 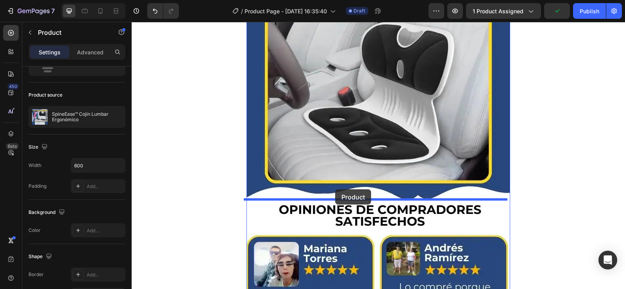 What do you see at coordinates (12, 146) in the screenshot?
I see `div: Beta` at bounding box center [12, 146].